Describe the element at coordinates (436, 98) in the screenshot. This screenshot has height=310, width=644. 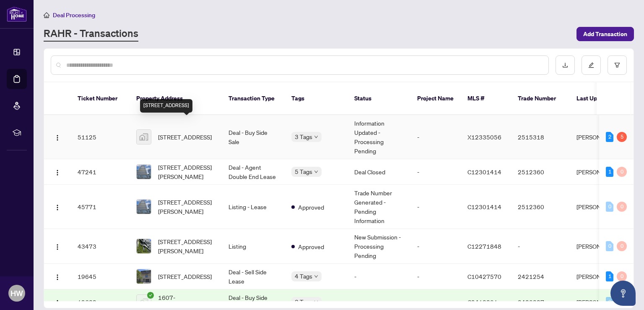
I see `th: Project Name` at that location.